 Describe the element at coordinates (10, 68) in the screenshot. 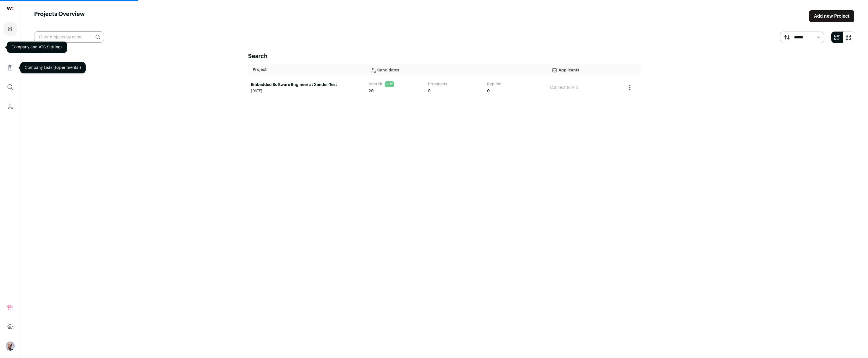

I see `a: Company Lists` at that location.